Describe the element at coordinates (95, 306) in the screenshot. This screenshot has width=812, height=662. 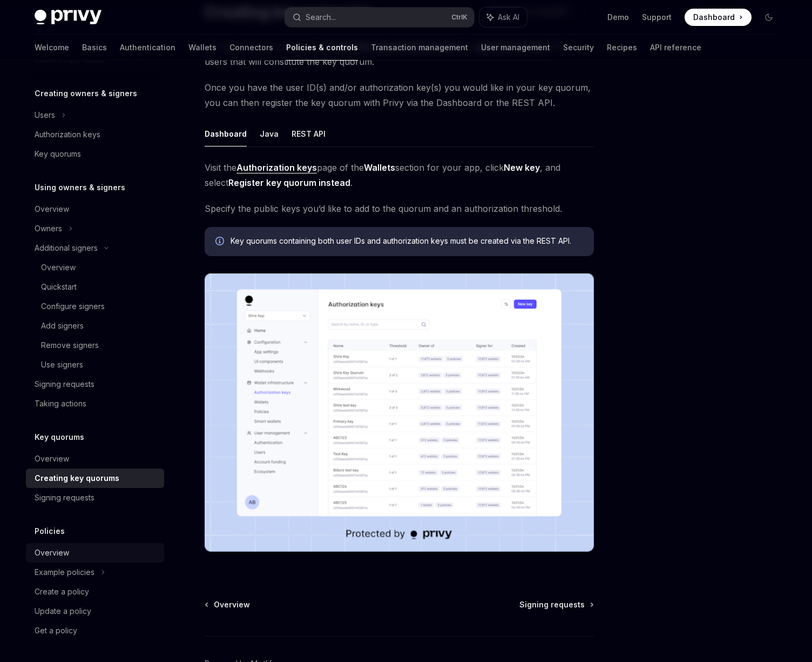
I see `a: Configure signers` at that location.